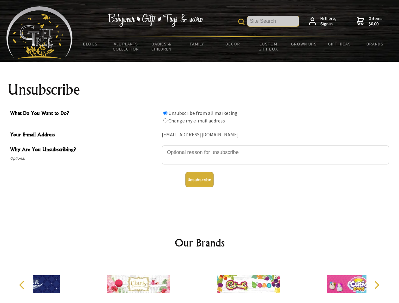 Image resolution: width=399 pixels, height=303 pixels. Describe the element at coordinates (203, 113) in the screenshot. I see `label: Unsubscribe from all marketing` at that location.